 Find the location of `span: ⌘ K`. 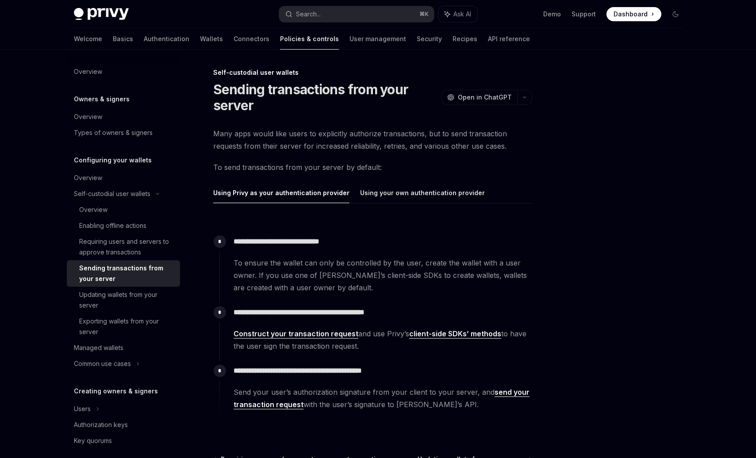

span: ⌘ K is located at coordinates (424, 14).